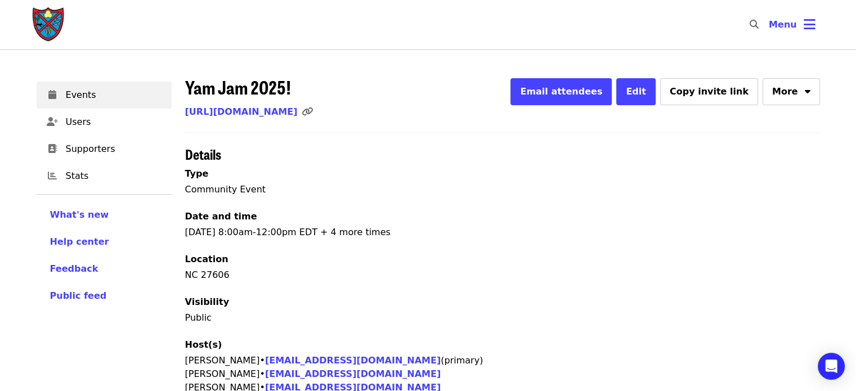 The width and height of the screenshot is (856, 391). I want to click on span: Public feed, so click(78, 295).